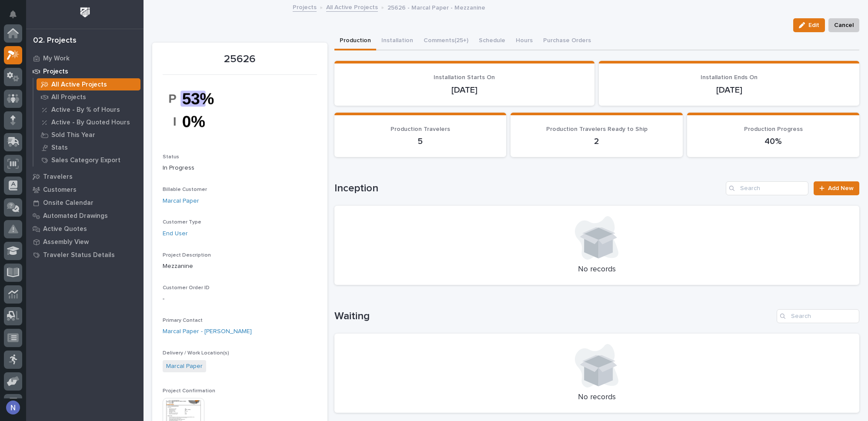 This screenshot has width=868, height=421. I want to click on p: My Work, so click(56, 58).